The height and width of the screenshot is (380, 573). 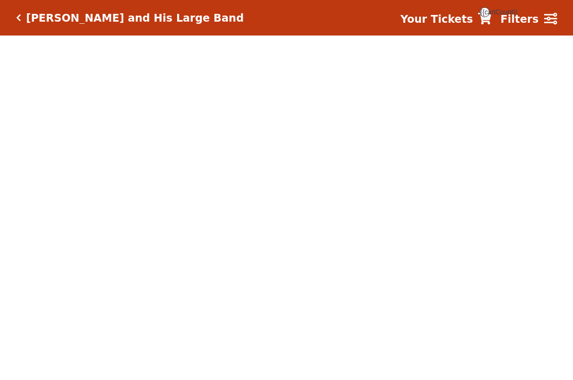 What do you see at coordinates (18, 18) in the screenshot?
I see `a: Click here to go back to filters` at bounding box center [18, 18].